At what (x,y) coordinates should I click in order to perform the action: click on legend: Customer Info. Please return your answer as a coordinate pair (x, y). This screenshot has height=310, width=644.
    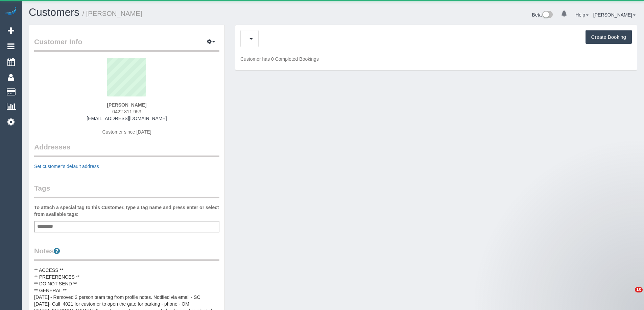
    Looking at the image, I should click on (126, 44).